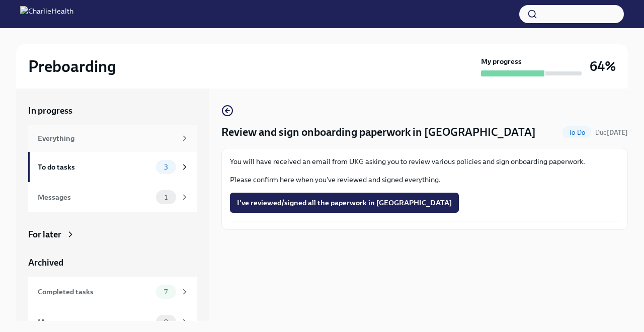 The image size is (644, 332). I want to click on span: September 27th, 2025 08:00, so click(612, 132).